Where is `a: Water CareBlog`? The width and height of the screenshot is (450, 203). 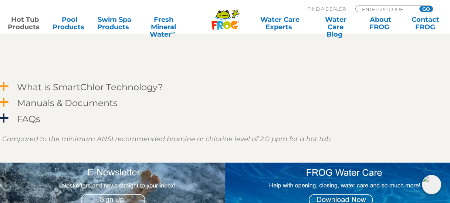
a: Water CareBlog is located at coordinates (336, 23).